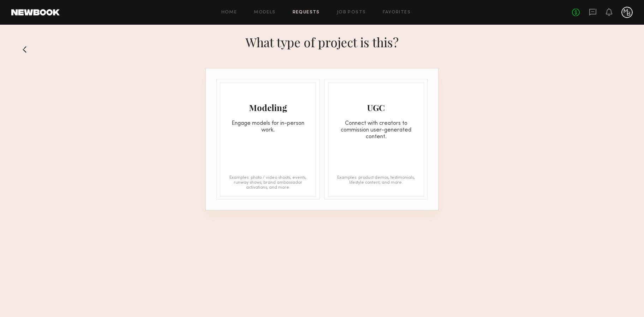 The height and width of the screenshot is (317, 644). Describe the element at coordinates (229, 12) in the screenshot. I see `a: Home` at that location.